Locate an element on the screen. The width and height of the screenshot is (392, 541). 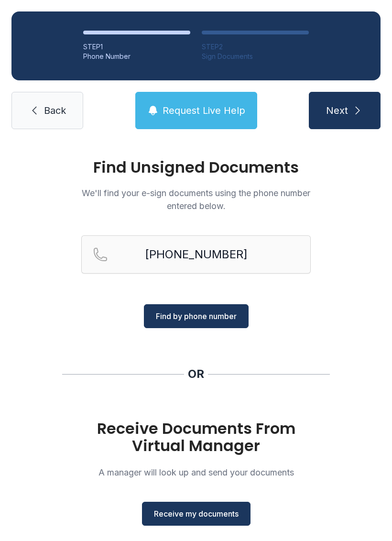
span: Request Live Help is located at coordinates (203, 110).